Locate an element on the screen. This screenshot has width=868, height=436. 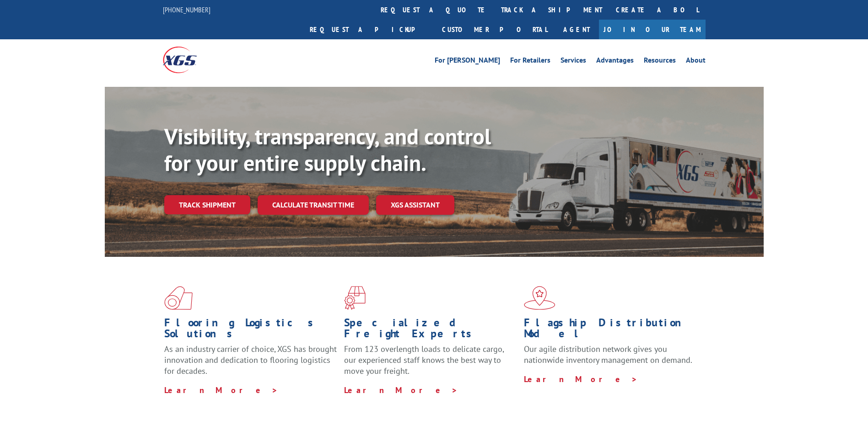
b: Visibility, transparency, and control for your entire supply chain. is located at coordinates (328, 150).